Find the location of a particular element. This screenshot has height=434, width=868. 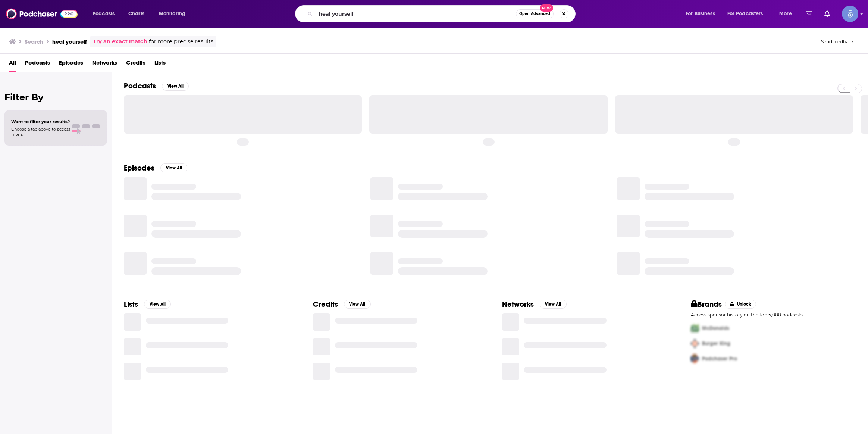

a: Podcasts is located at coordinates (37, 64).